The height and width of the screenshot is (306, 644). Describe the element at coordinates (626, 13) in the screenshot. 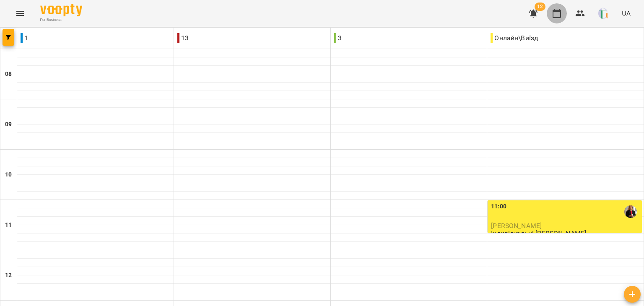

I see `button: UA` at that location.